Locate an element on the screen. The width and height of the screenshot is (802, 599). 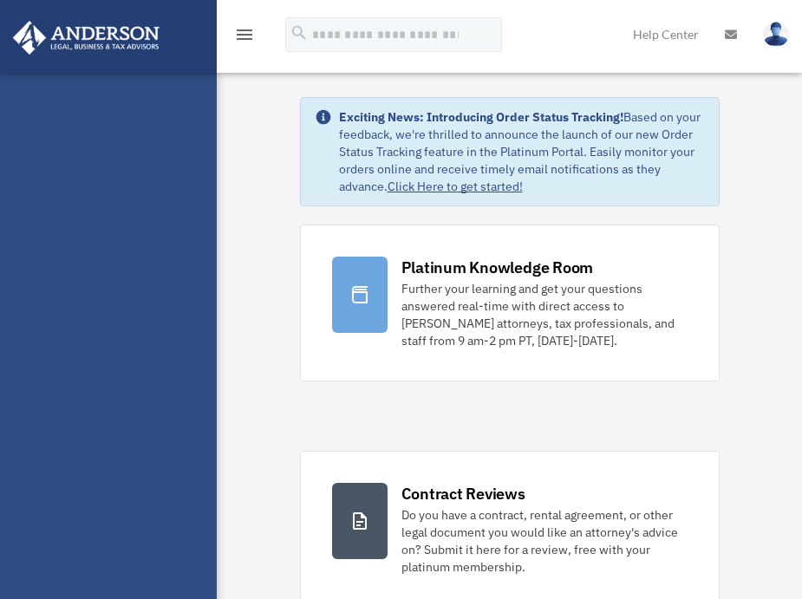
div: Platinum Knowledge Room is located at coordinates (498, 267).